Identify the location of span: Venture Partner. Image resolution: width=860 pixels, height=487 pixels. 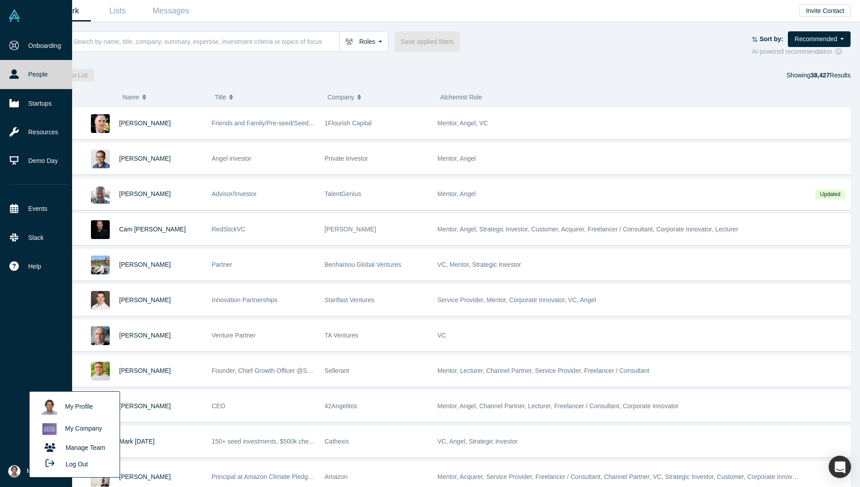
(234, 335).